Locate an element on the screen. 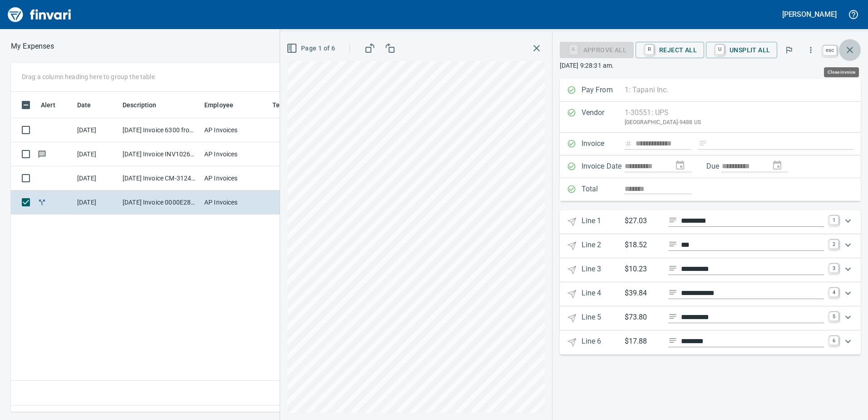  a: 2 is located at coordinates (834, 244).